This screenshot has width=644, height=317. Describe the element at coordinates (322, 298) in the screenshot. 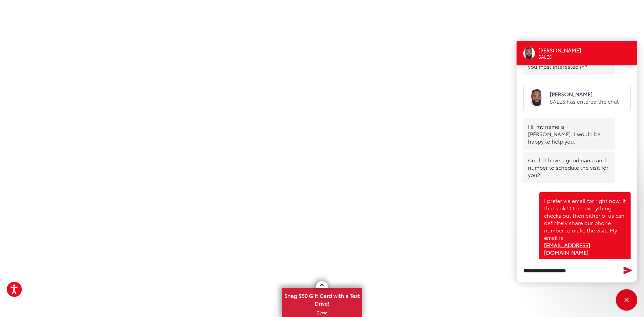

I see `span: Snag $50 Gift Card with a Test Drive!` at that location.